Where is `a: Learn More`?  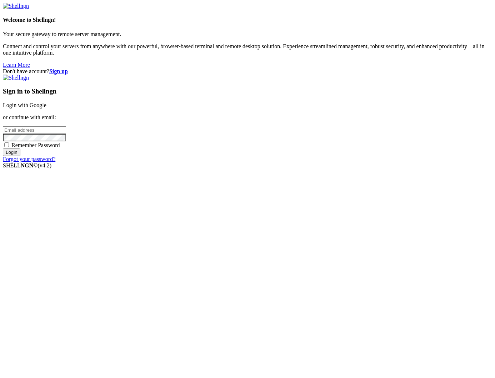 a: Learn More is located at coordinates (16, 65).